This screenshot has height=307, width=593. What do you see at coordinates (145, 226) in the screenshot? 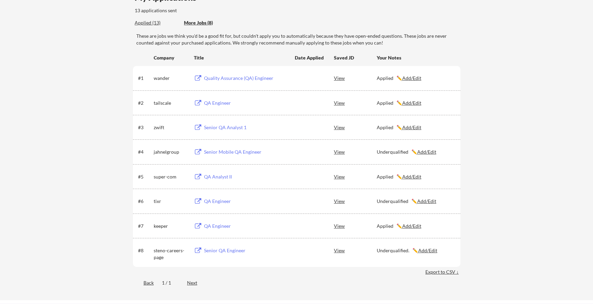
I see `div: #7` at bounding box center [145, 226].